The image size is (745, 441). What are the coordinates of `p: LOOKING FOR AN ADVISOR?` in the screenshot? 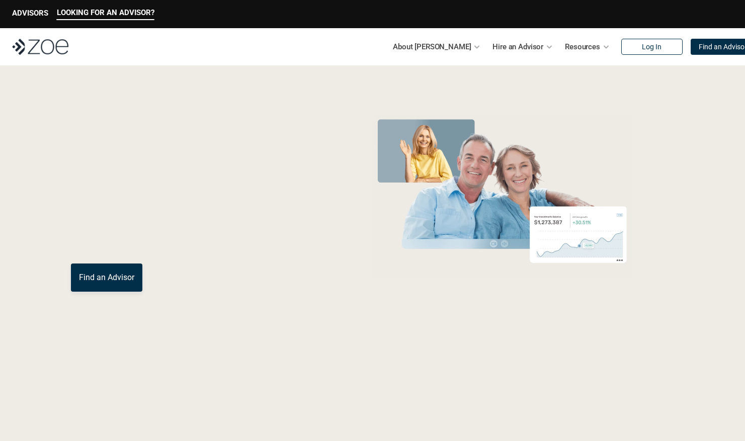 It's located at (106, 13).